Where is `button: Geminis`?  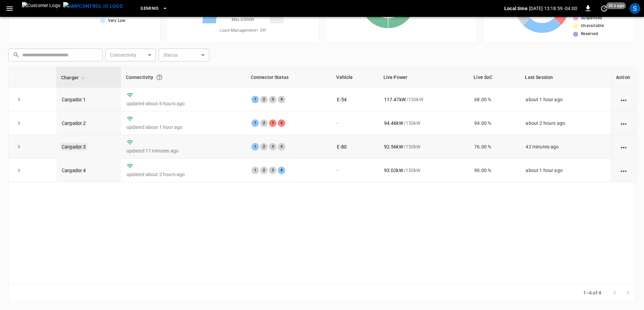 button: Geminis is located at coordinates (154, 8).